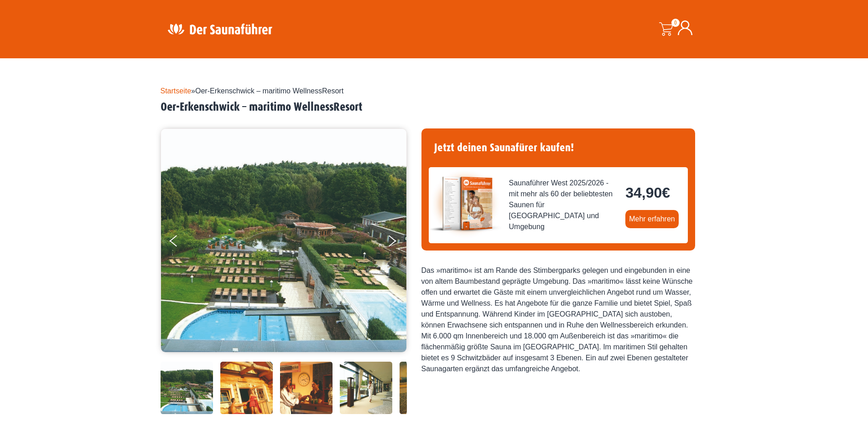 The image size is (868, 435). I want to click on bdi: 34,90, so click(648, 193).